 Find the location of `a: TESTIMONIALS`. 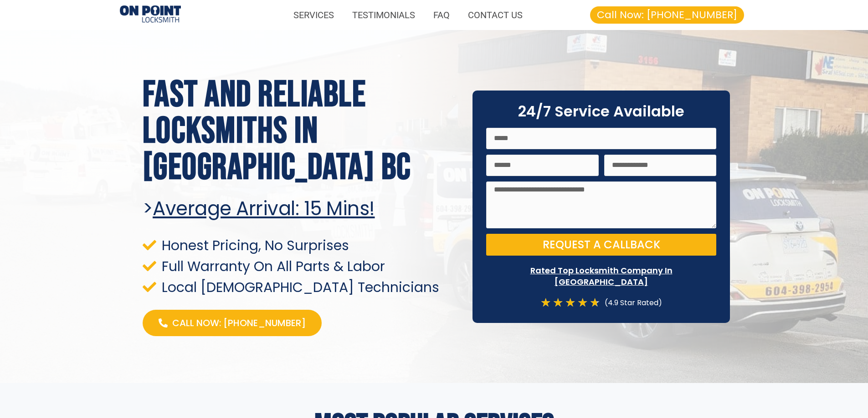

a: TESTIMONIALS is located at coordinates (384, 15).